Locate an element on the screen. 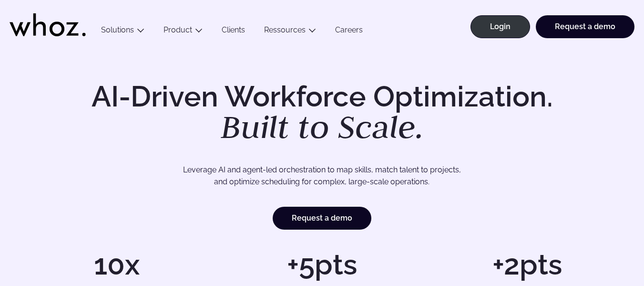  p: Leverage AI and agent-led orchestration to map skills, match talent to projects, and optimize sch... is located at coordinates (322, 176).